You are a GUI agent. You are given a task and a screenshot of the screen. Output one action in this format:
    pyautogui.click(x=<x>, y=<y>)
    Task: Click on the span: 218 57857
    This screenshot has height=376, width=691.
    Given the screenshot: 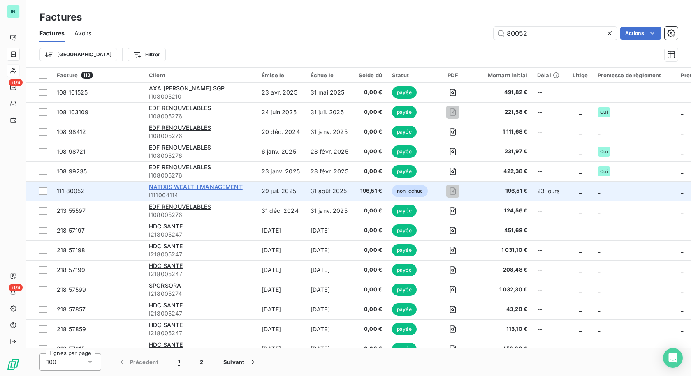 What is the action you would take?
    pyautogui.click(x=71, y=309)
    